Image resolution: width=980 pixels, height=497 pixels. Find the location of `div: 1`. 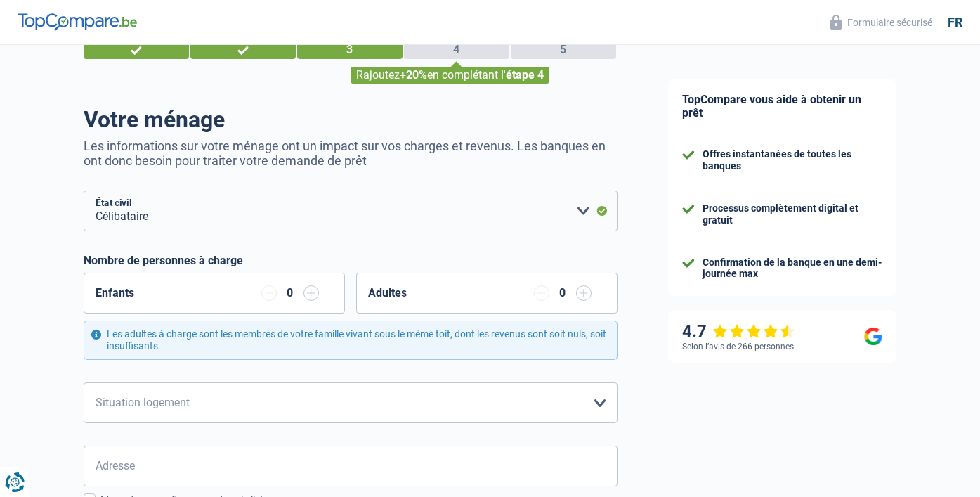

div: 1 is located at coordinates (137, 50).